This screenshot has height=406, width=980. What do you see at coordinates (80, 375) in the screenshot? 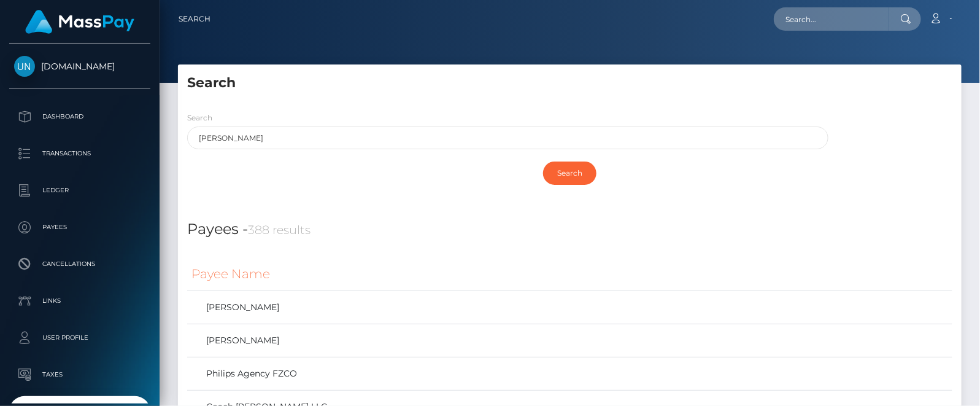
I see `p: Taxes` at bounding box center [80, 375].